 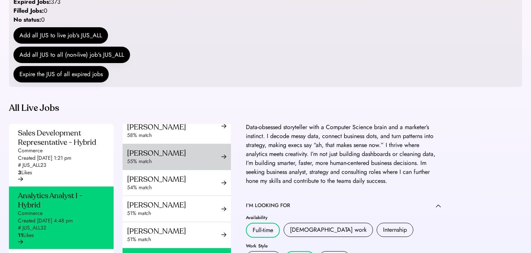 What do you see at coordinates (343, 246) in the screenshot?
I see `div: Work Style` at bounding box center [343, 246].